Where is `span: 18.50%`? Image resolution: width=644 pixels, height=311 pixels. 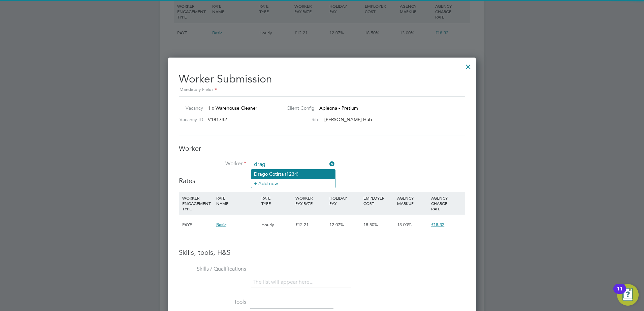 span: 18.50% is located at coordinates (370, 224).